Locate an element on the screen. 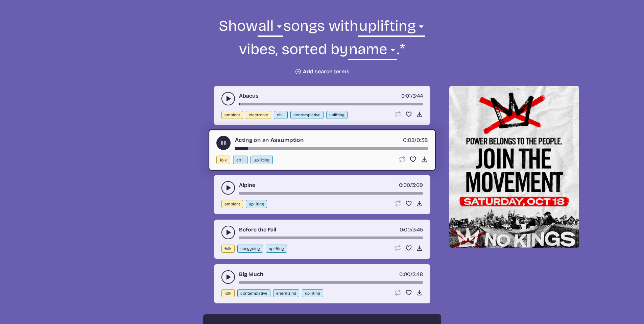 This screenshot has height=324, width=644. span: 0:38 is located at coordinates (422, 140).